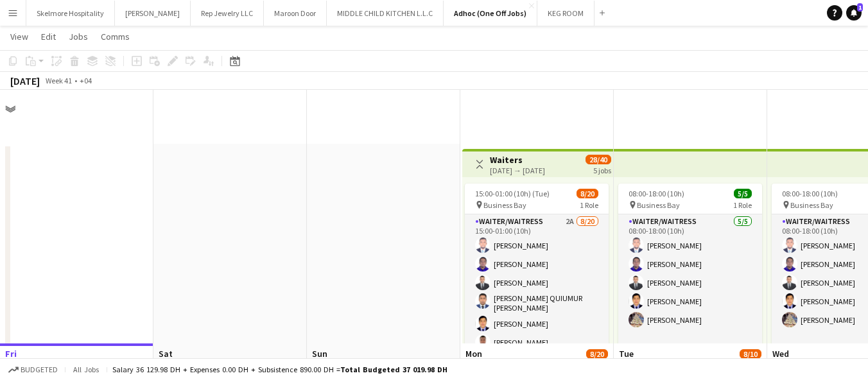  I want to click on span: Comms, so click(115, 36).